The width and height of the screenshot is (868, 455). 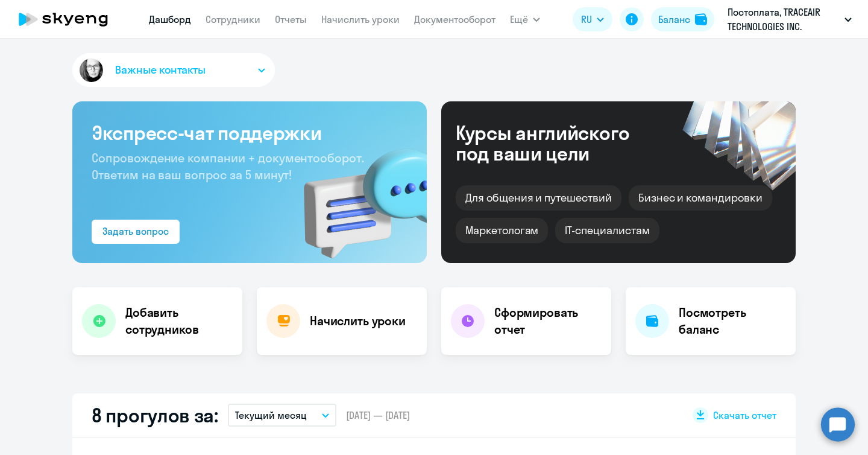 What do you see at coordinates (559, 143) in the screenshot?
I see `div: Курсы английского под ваши цели` at bounding box center [559, 143].